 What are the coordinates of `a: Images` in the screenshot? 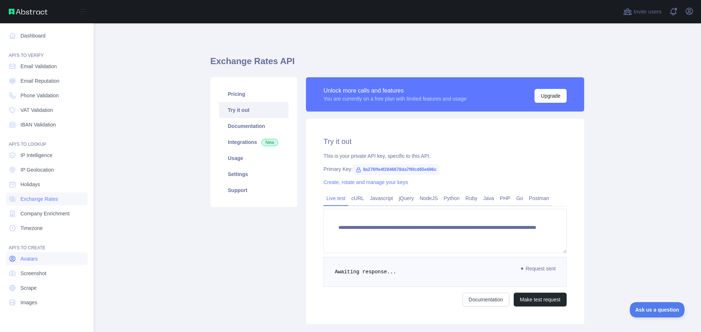 It's located at (47, 303).